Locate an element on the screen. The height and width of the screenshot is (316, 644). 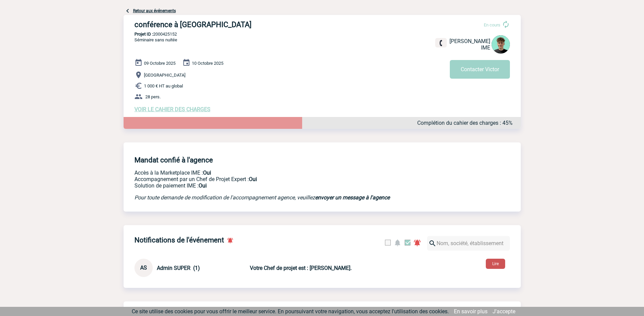
span: Séminaire sans nuitée is located at coordinates (156, 40).